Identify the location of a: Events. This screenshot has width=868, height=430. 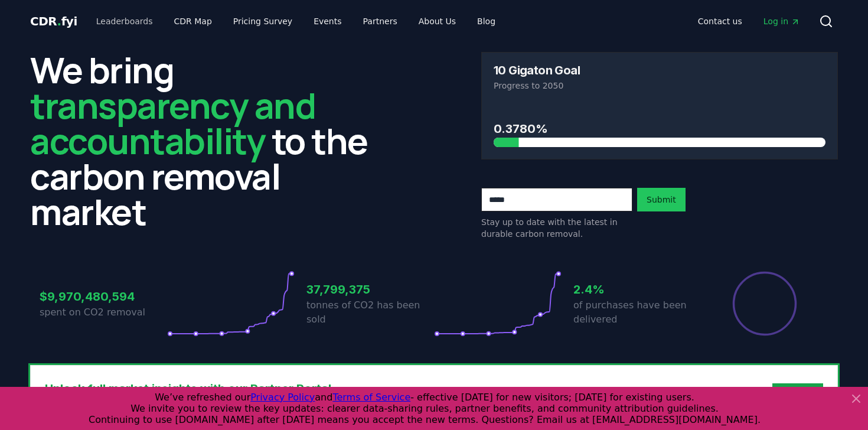
(327, 21).